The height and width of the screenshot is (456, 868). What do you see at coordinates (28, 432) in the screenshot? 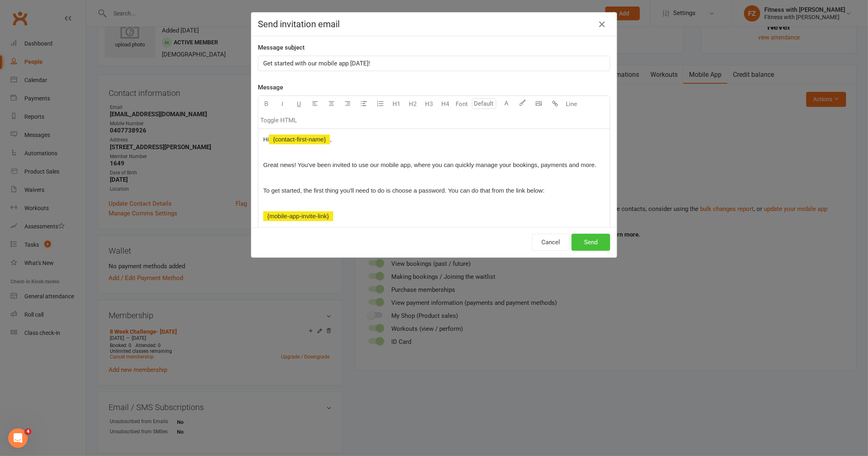
I see `span: 4` at bounding box center [28, 432].